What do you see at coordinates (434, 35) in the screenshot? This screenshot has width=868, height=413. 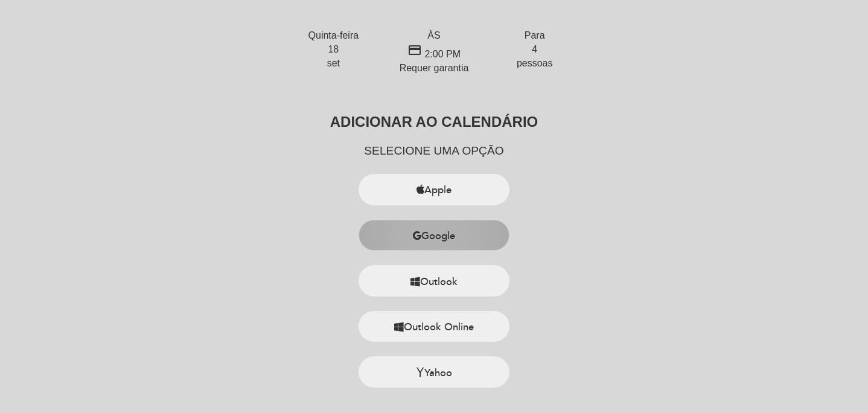 I see `span: ÀS` at bounding box center [434, 35].